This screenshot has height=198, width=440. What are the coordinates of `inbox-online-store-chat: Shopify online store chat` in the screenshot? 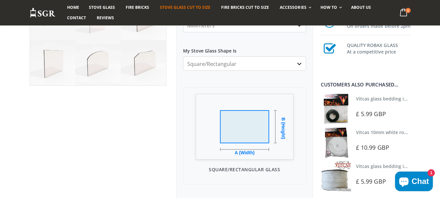 It's located at (414, 182).